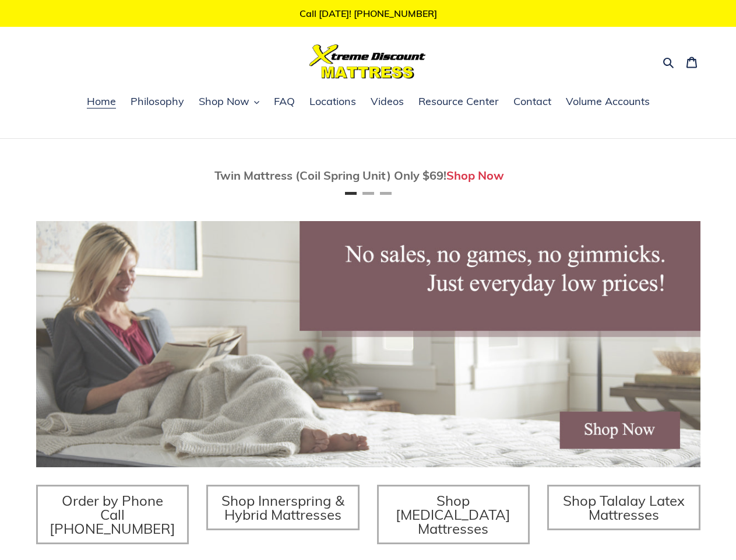  I want to click on span: Shop Now, so click(224, 101).